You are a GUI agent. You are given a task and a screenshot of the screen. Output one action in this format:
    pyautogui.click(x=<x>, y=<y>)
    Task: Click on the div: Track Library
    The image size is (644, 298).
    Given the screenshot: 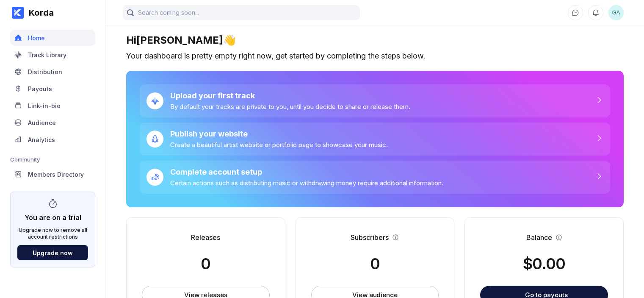 What is the action you would take?
    pyautogui.click(x=47, y=55)
    